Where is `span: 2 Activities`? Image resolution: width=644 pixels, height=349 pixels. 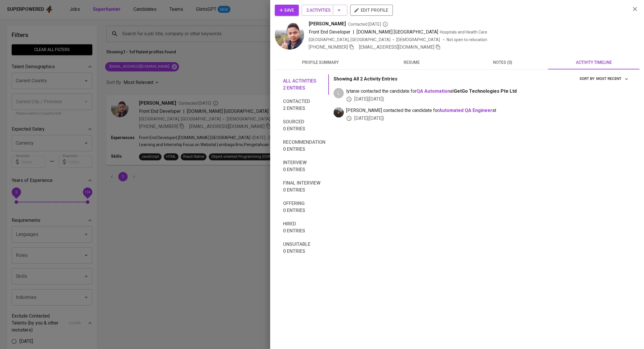
span: 2 Activities is located at coordinates (324, 10).